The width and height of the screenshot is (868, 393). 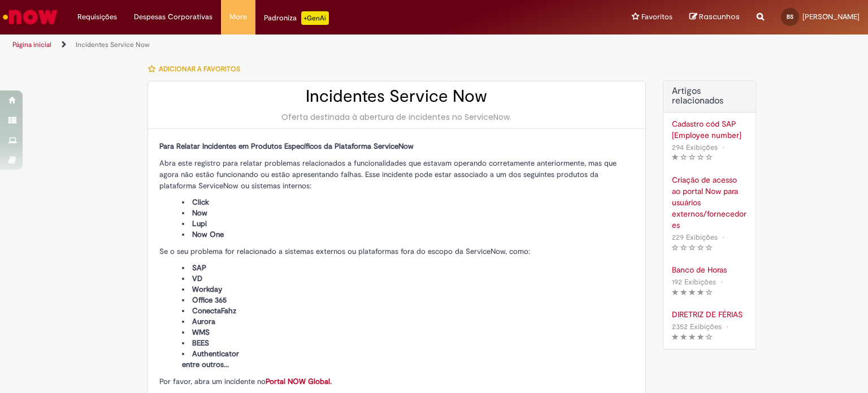 I want to click on span: Now, so click(x=199, y=213).